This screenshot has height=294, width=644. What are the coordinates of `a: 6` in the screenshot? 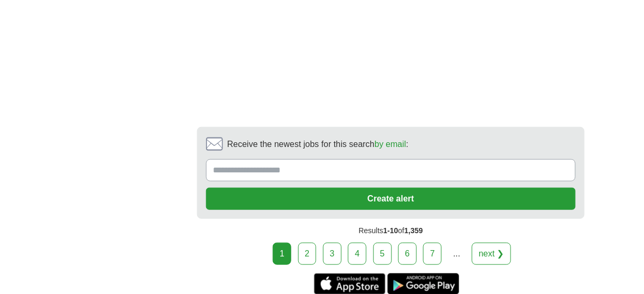 It's located at (408, 254).